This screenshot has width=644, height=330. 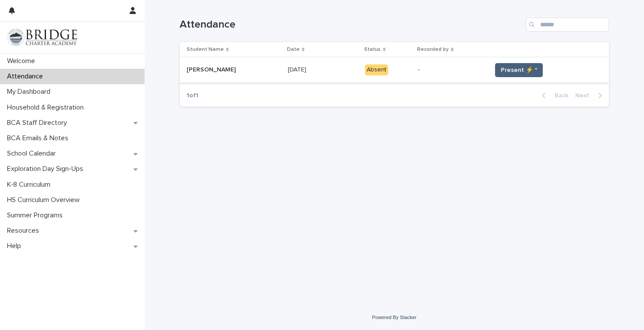 I want to click on span: Next, so click(x=585, y=96).